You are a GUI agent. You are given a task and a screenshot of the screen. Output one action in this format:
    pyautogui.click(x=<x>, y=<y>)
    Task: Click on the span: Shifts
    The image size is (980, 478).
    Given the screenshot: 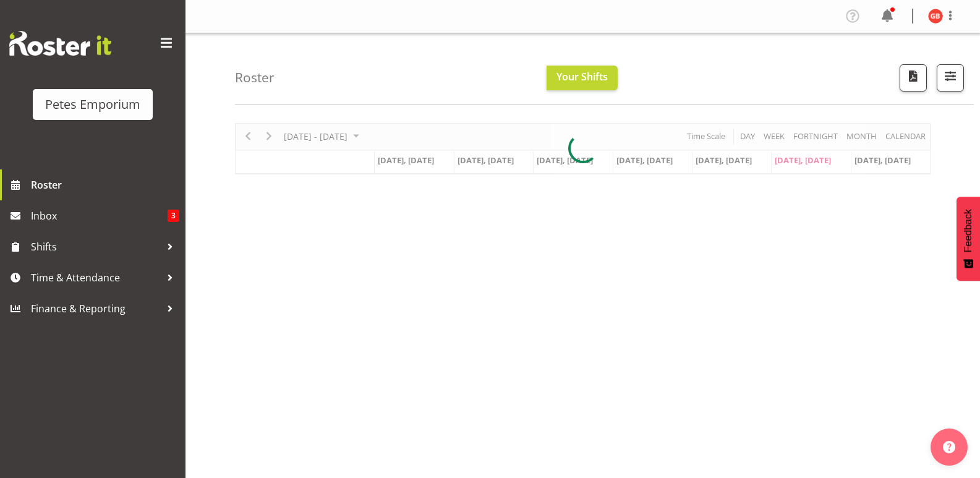 What is the action you would take?
    pyautogui.click(x=96, y=247)
    